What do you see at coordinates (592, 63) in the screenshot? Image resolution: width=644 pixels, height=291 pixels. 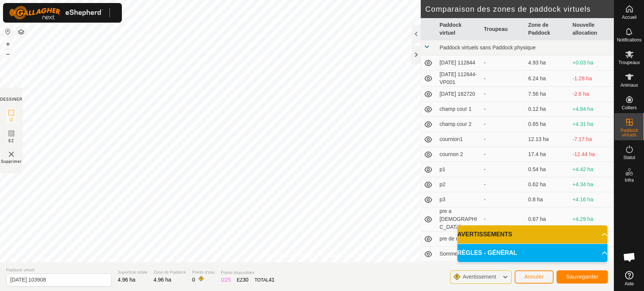 I see `td: +0.03 ha` at bounding box center [592, 63].